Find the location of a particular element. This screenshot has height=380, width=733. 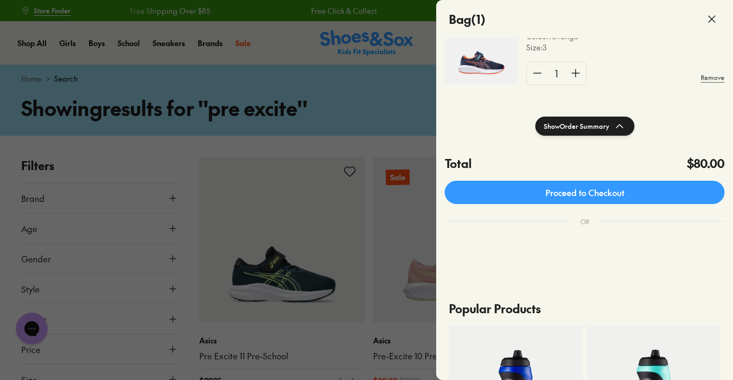

h4: Total is located at coordinates (458, 163).